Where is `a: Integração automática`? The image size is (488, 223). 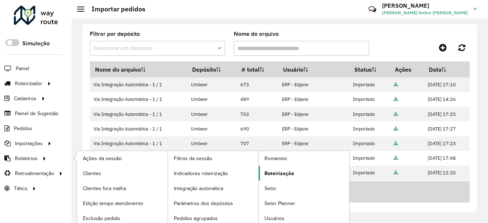
a: Integração automática is located at coordinates (213, 188).